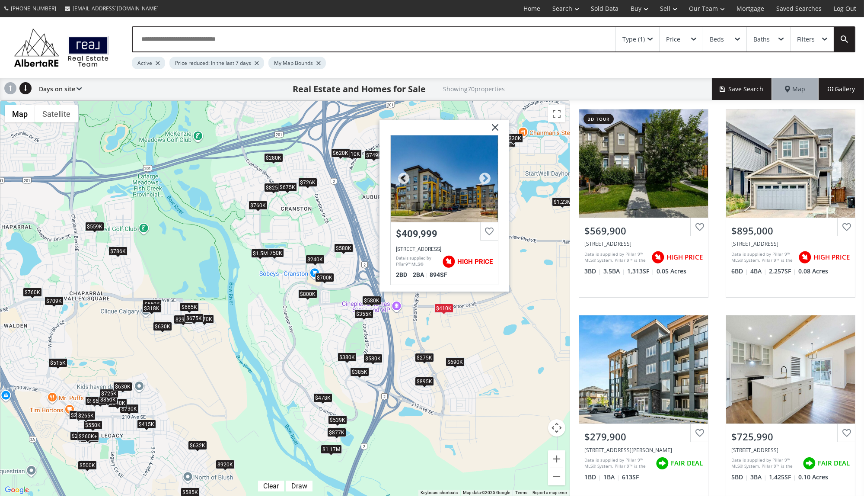  What do you see at coordinates (152, 304) in the screenshot?
I see `div: $550K` at bounding box center [152, 304].